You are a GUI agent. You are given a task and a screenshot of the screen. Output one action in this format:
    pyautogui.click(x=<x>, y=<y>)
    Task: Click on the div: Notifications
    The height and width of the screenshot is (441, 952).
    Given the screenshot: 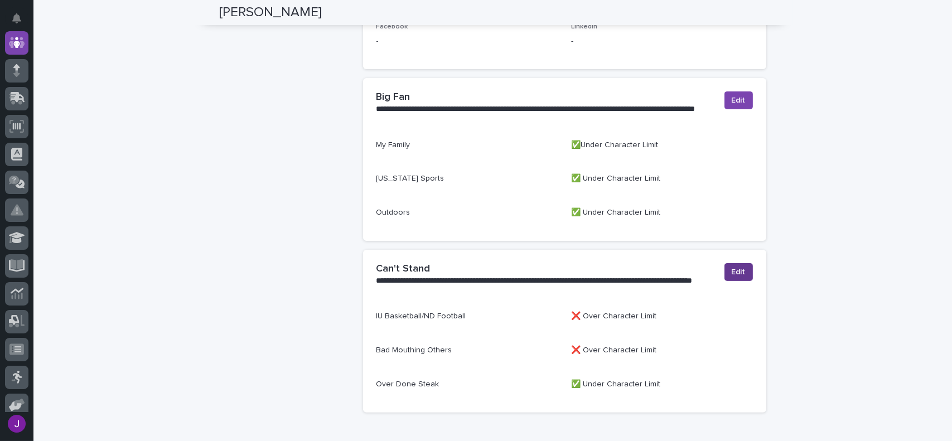 What is the action you would take?
    pyautogui.click(x=21, y=22)
    